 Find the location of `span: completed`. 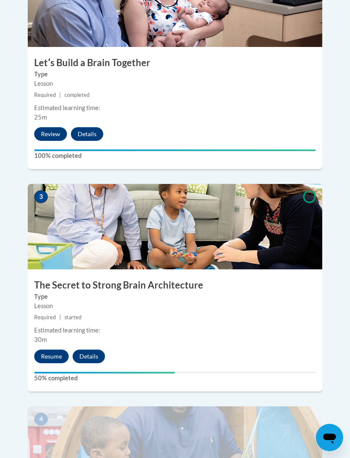

span: completed is located at coordinates (77, 95).